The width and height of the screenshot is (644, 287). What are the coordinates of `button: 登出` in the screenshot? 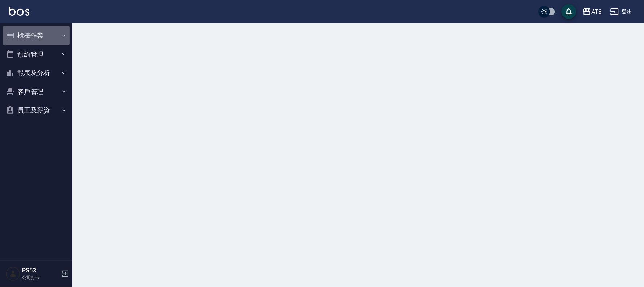 It's located at (621, 12).